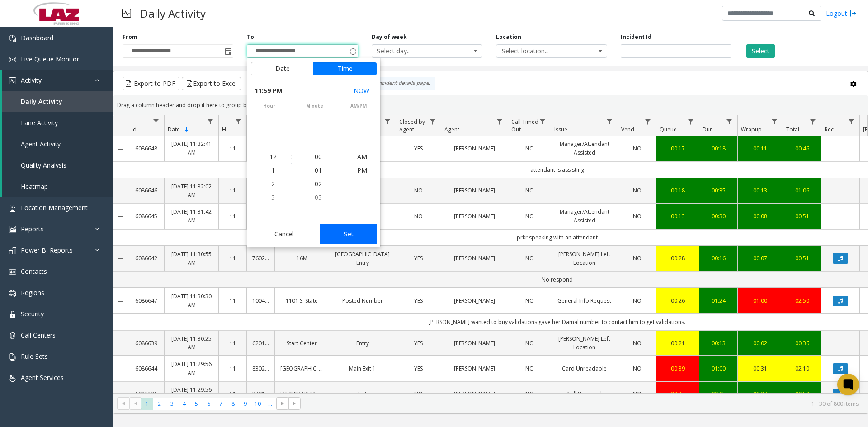 This screenshot has width=868, height=427. Describe the element at coordinates (433, 121) in the screenshot. I see `a: Closed by Agent Filter Menu` at that location.